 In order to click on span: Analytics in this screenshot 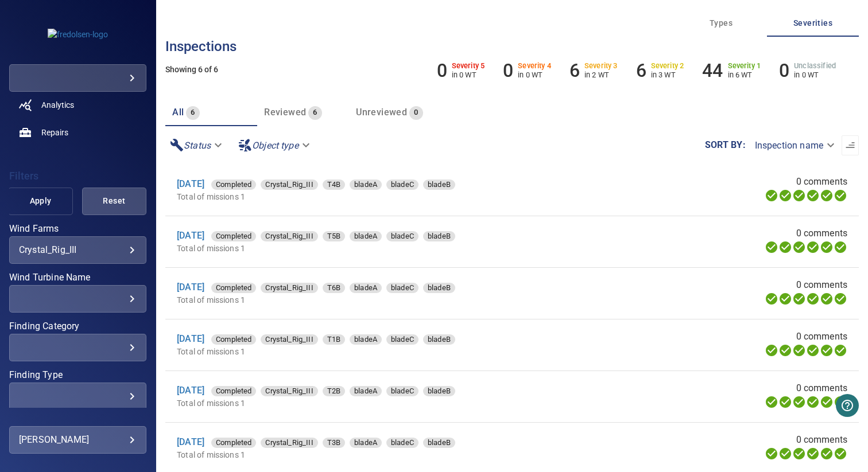, I will do `click(57, 105)`.